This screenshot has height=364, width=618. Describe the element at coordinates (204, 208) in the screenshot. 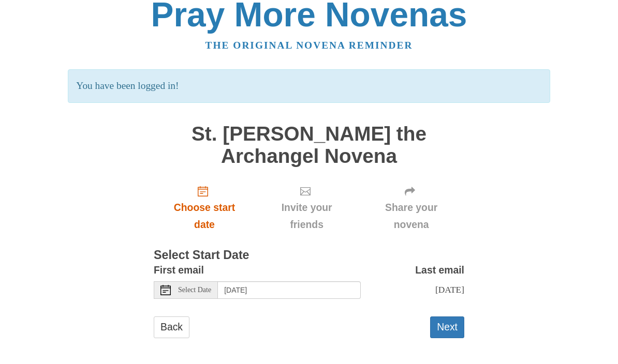

I see `a: Choose start date` at that location.